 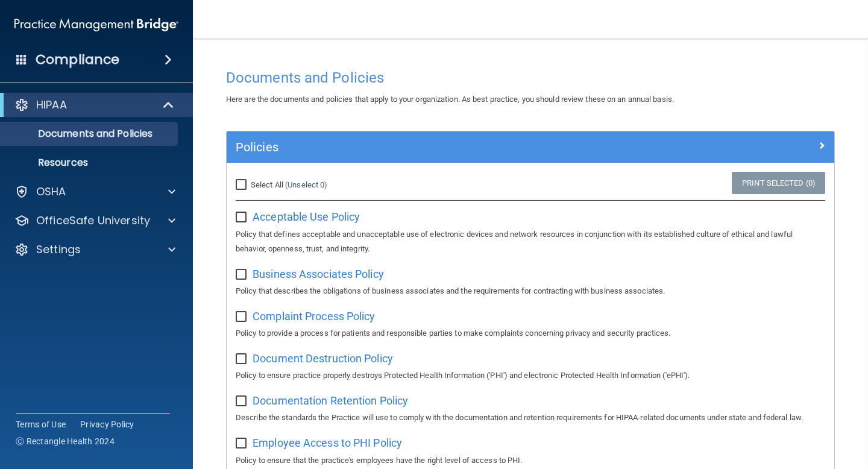 I want to click on a: OfficeSafe University, so click(x=94, y=220).